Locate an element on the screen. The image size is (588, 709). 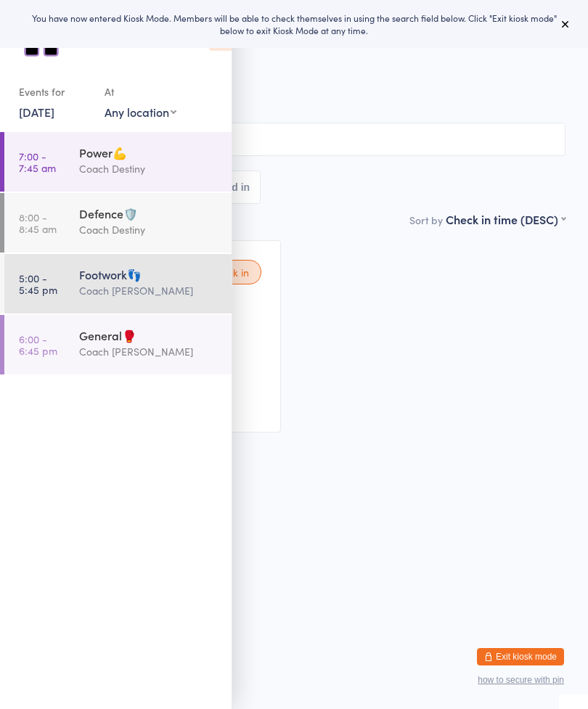
button: how to secure with pin is located at coordinates (520, 680).